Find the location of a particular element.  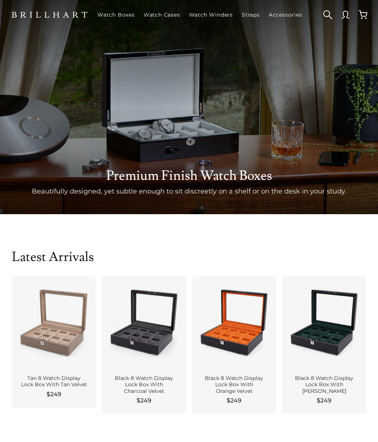

a: Watch Cases is located at coordinates (162, 15).